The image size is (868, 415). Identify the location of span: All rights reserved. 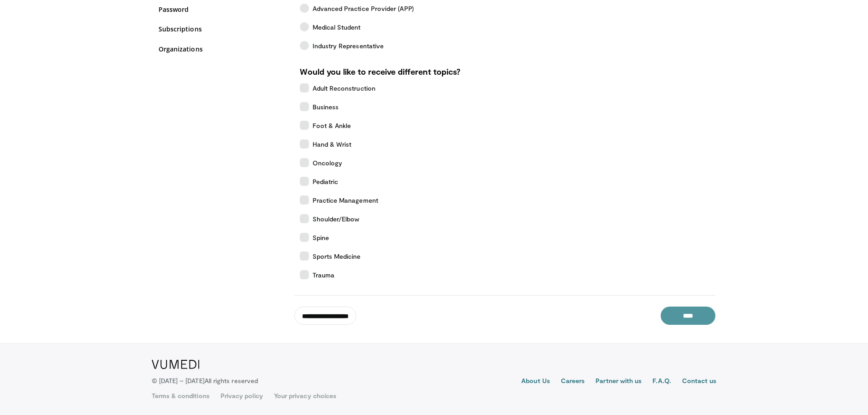
(231, 381).